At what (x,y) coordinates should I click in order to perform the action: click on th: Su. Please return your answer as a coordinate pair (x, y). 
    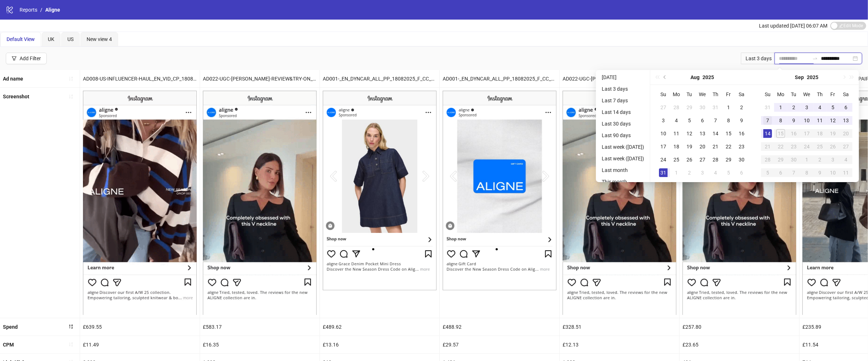
    Looking at the image, I should click on (663, 95).